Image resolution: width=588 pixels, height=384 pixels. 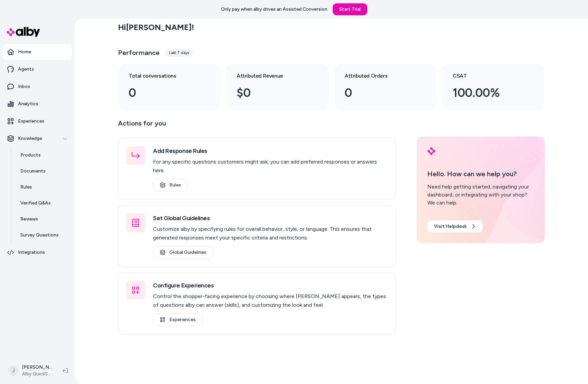 What do you see at coordinates (35, 203) in the screenshot?
I see `p: Verified Q&As` at bounding box center [35, 203].